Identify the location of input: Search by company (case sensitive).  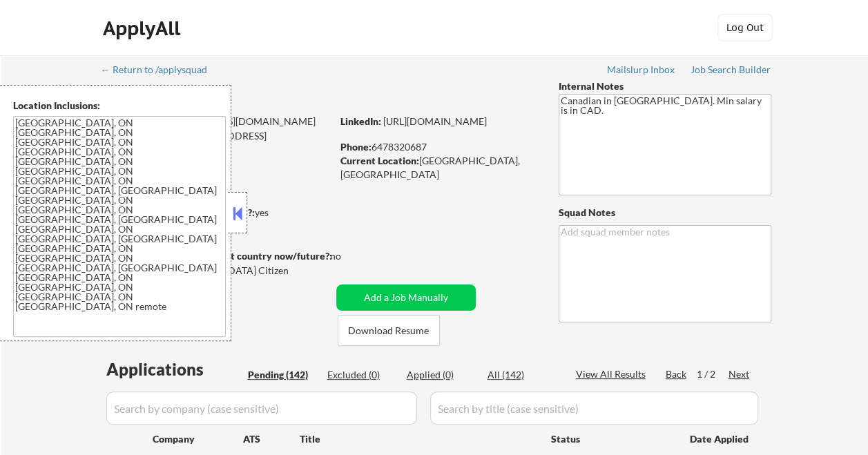
(262, 408).